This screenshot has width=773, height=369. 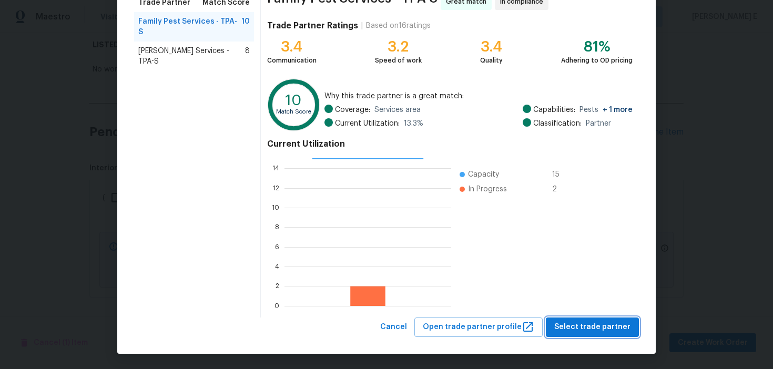 I want to click on span: Open trade partner profile, so click(x=478, y=327).